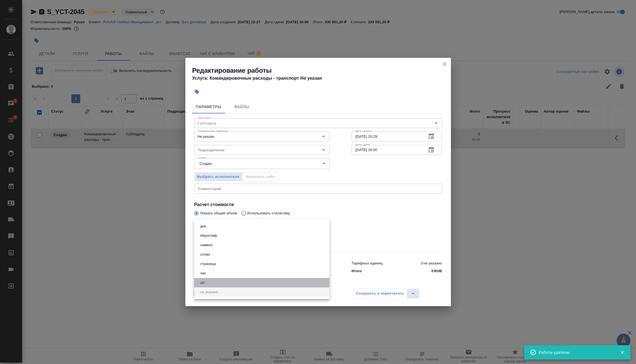 This screenshot has width=636, height=364. What do you see at coordinates (209, 292) in the screenshot?
I see `button: не указано` at bounding box center [209, 292].